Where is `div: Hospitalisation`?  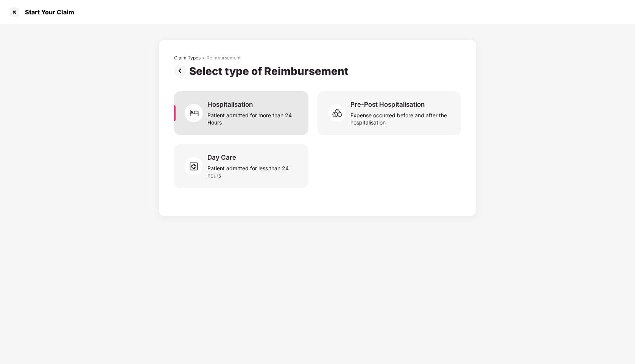 div: Hospitalisation is located at coordinates (230, 105).